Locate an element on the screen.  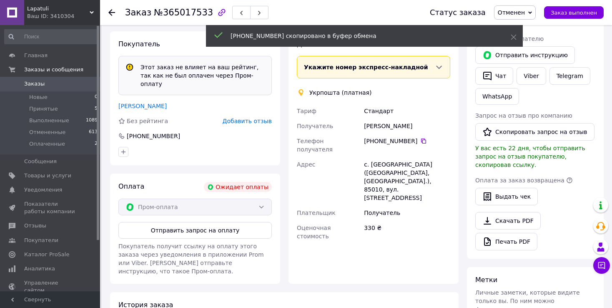
a: Viber is located at coordinates (531, 76).